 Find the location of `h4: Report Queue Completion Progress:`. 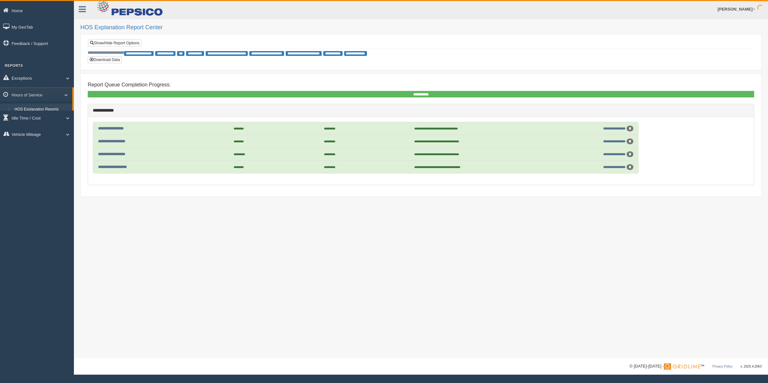

h4: Report Queue Completion Progress: is located at coordinates (421, 85).